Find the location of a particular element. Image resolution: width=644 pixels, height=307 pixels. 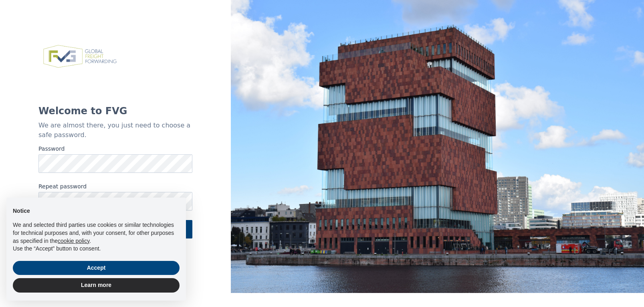

h2: Notice is located at coordinates (96, 211).